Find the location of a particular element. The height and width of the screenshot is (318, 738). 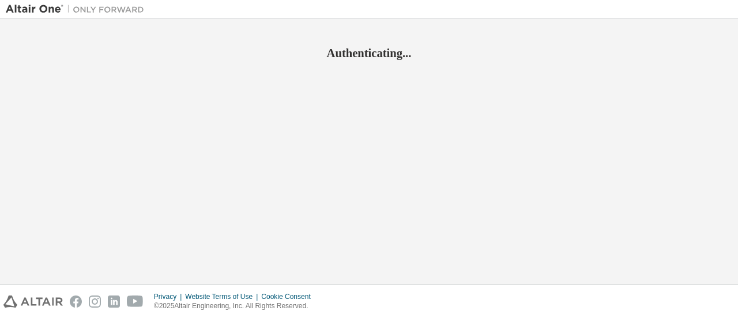

img: Altair One is located at coordinates (78, 9).